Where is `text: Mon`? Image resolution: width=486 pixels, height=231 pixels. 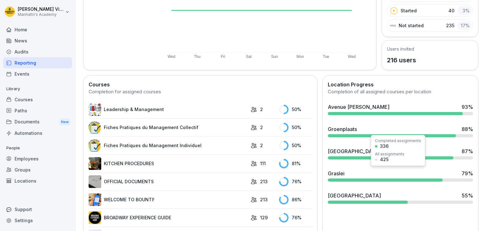 text: Mon is located at coordinates (300, 57).